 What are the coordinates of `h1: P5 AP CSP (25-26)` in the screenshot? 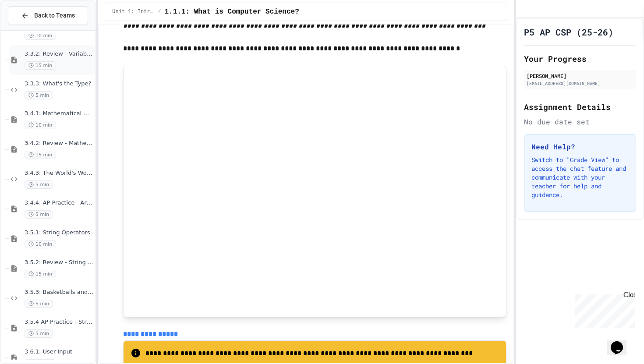 It's located at (569, 32).